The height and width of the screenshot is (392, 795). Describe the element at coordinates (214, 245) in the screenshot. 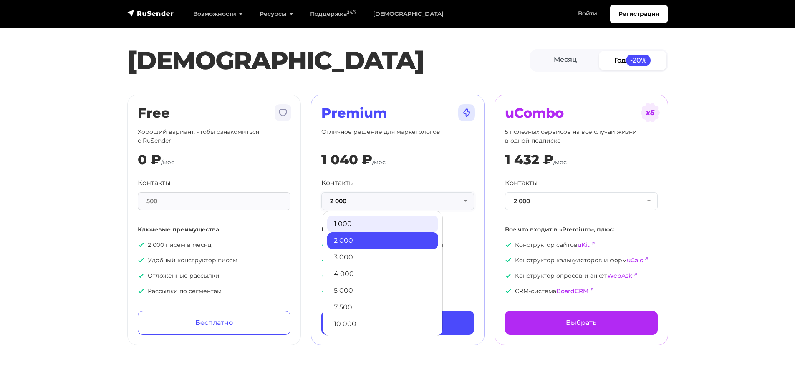

I see `p: 2 000 писем в месяц` at that location.